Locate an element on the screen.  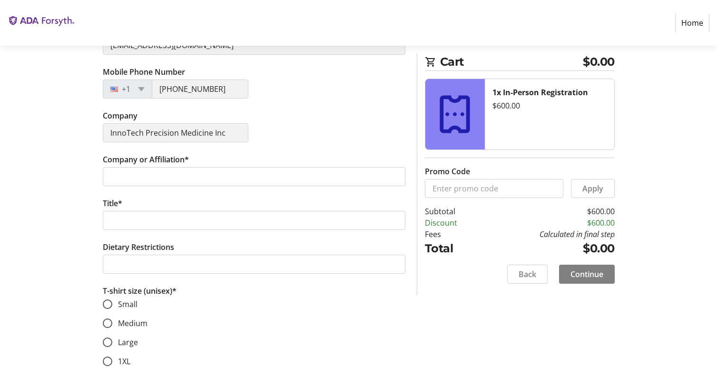
label: Mobile Phone Number is located at coordinates (144, 72).